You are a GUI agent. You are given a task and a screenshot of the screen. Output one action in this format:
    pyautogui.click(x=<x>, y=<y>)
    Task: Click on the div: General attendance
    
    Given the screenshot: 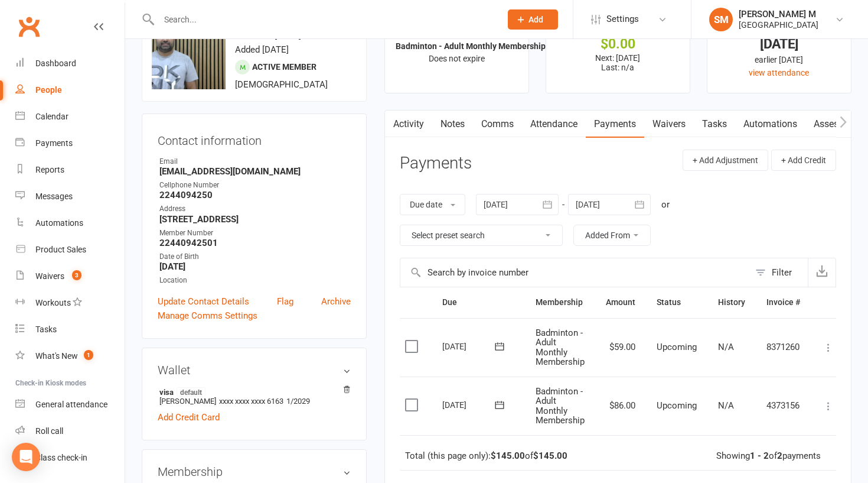 What is the action you would take?
    pyautogui.click(x=72, y=404)
    